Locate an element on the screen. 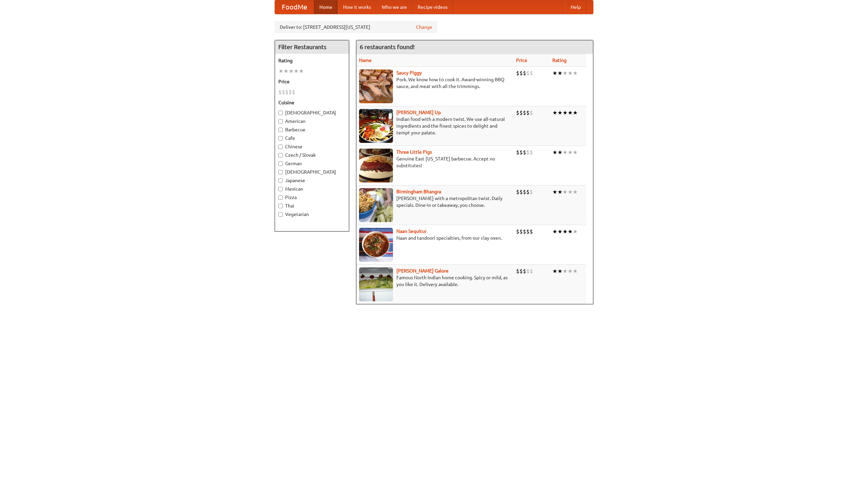 The width and height of the screenshot is (868, 479). h5: Price is located at coordinates (312, 81).